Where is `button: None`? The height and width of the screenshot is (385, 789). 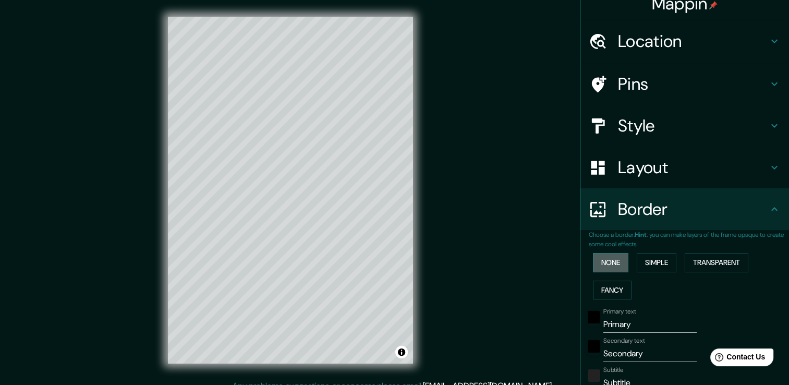
button: None is located at coordinates (611, 262).